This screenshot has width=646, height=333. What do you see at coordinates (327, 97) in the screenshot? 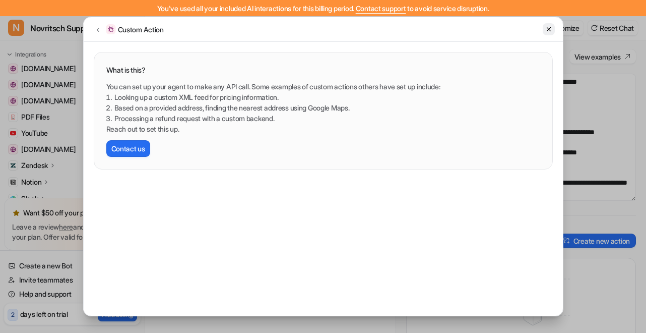
I see `li: Looking up a custom XML feed for pricing information.` at bounding box center [327, 97].